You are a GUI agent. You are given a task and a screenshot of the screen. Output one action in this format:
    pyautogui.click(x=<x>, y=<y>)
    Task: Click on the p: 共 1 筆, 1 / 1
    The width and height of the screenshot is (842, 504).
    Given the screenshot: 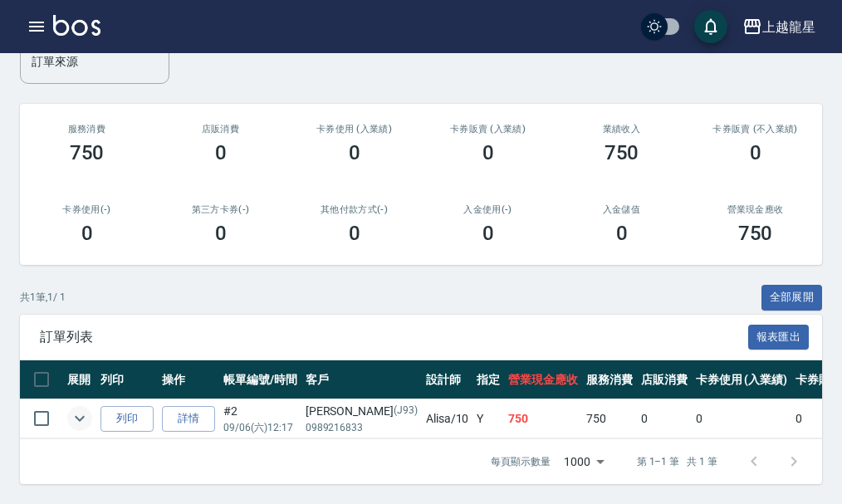 What is the action you would take?
    pyautogui.click(x=43, y=297)
    